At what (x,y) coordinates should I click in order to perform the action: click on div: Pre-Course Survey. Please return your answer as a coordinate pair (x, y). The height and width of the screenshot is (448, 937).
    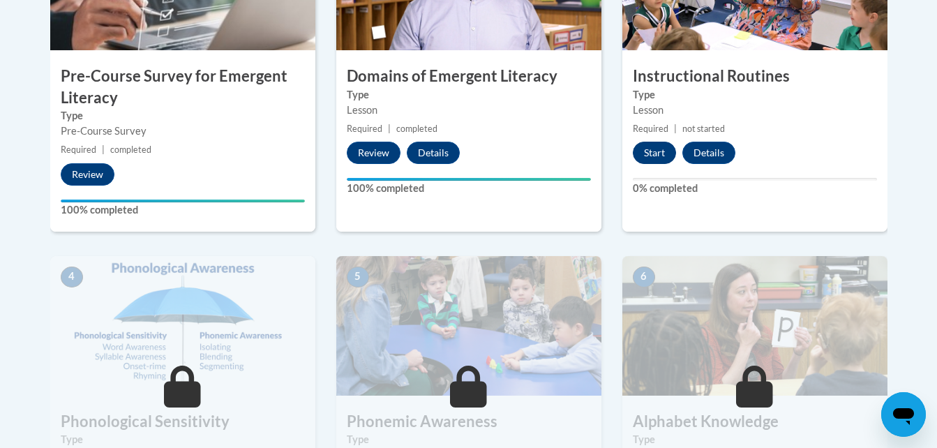
    Looking at the image, I should click on (183, 131).